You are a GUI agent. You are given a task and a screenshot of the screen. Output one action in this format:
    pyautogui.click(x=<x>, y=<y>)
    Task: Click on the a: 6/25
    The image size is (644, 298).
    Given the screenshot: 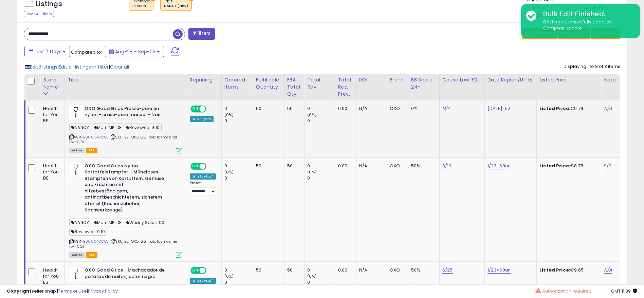 What is the action you would take?
    pyautogui.click(x=447, y=270)
    